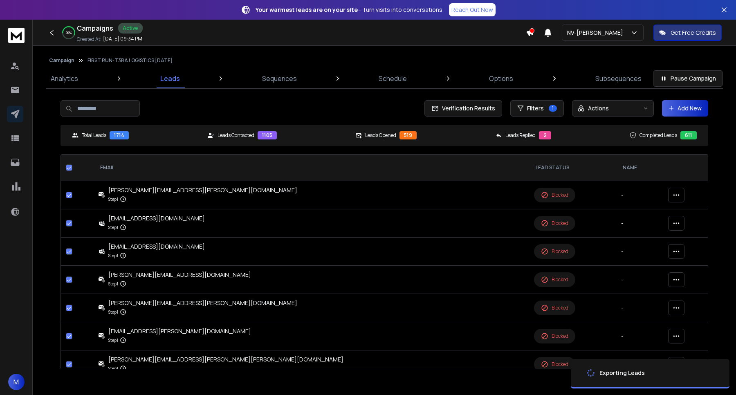  I want to click on p: Schedule, so click(392, 78).